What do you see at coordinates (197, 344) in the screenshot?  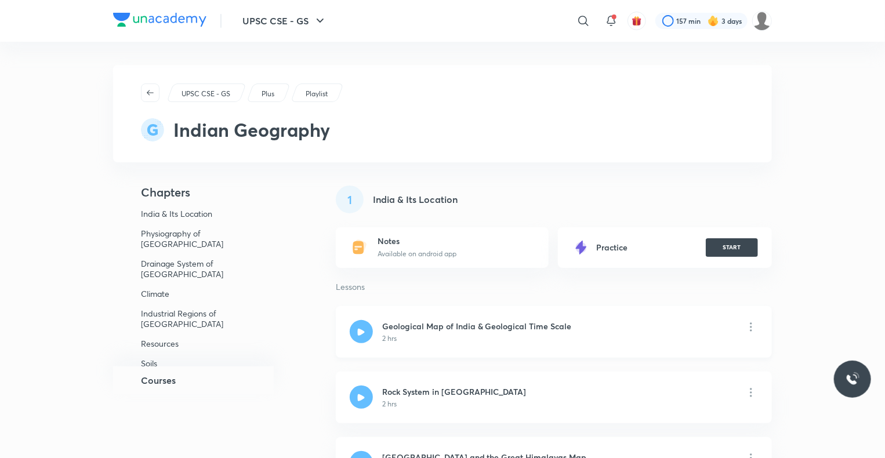 I see `p: Resources` at bounding box center [197, 344].